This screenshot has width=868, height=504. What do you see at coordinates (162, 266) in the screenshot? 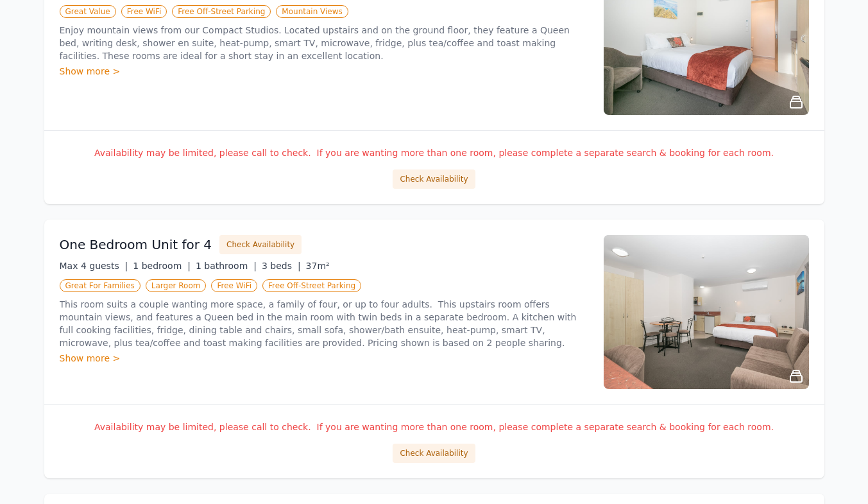
I see `span: 1 bedroom |` at bounding box center [162, 266].